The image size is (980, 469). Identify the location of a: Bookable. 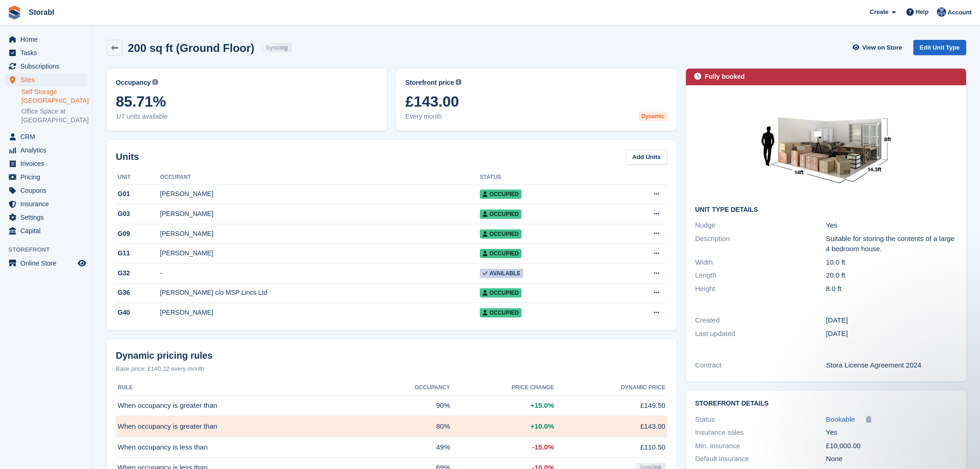
(840, 420).